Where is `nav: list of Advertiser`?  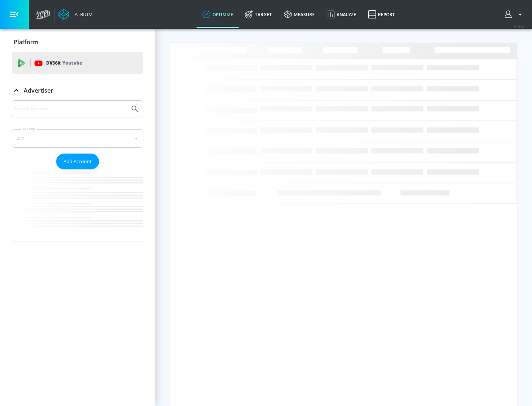
nav: list of Advertiser is located at coordinates (78, 205).